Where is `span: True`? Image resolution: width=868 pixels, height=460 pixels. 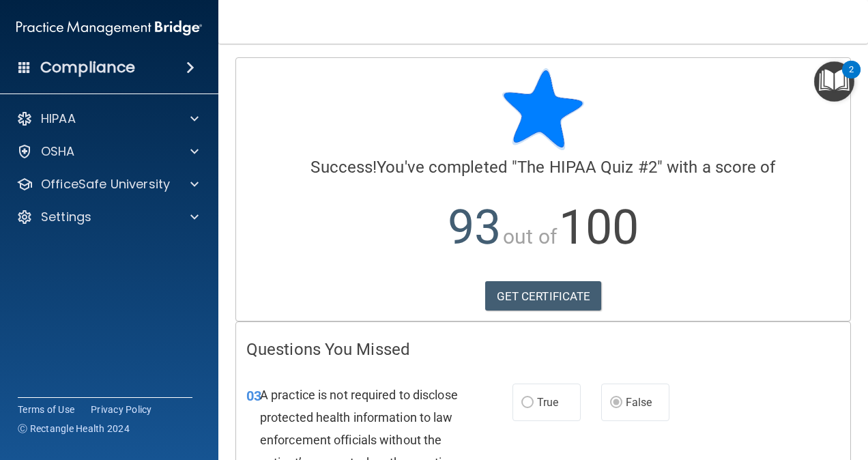
span: True is located at coordinates (548, 402).